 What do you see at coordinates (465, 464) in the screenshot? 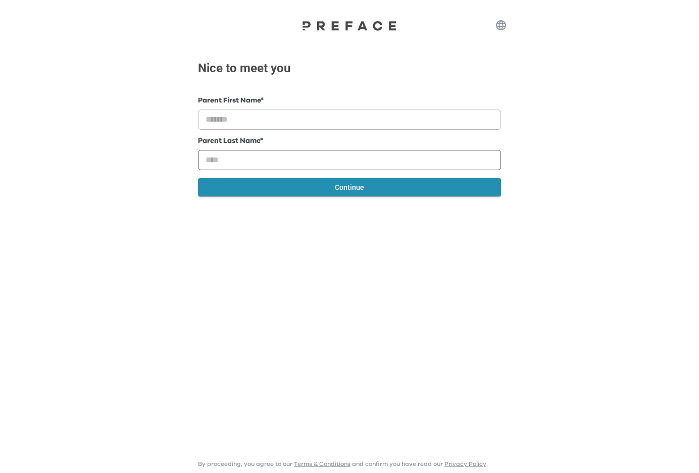
I see `a: Privacy Policy` at bounding box center [465, 464].